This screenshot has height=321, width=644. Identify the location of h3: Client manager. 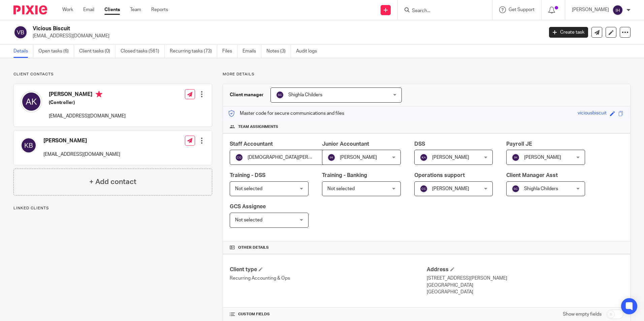
(247, 95).